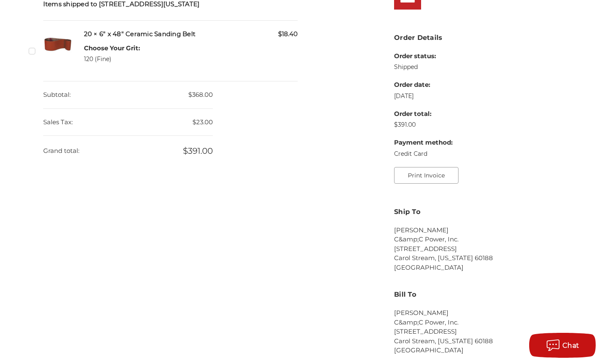 The width and height of the screenshot is (604, 364). I want to click on dd: Credit Card, so click(424, 153).